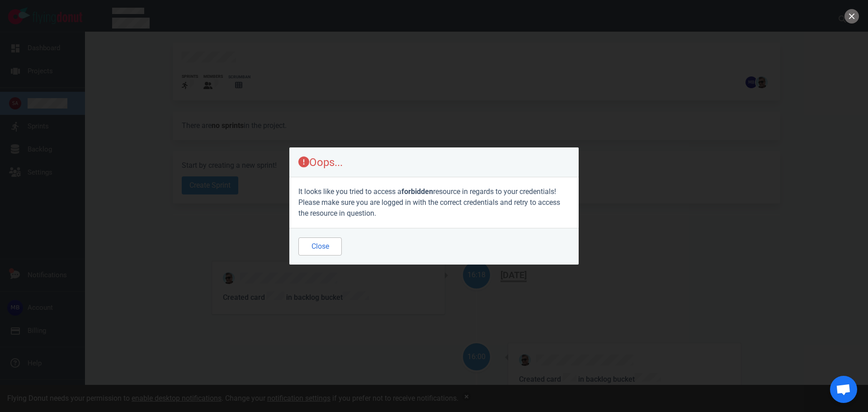 This screenshot has height=412, width=868. I want to click on button: close, so click(852, 17).